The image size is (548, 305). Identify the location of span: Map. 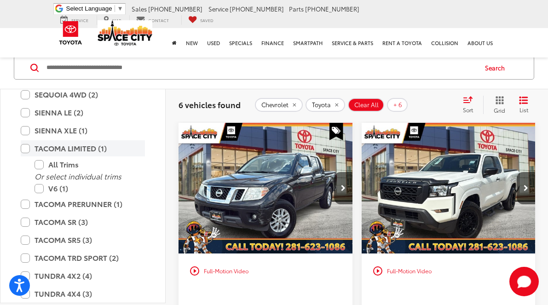
(116, 20).